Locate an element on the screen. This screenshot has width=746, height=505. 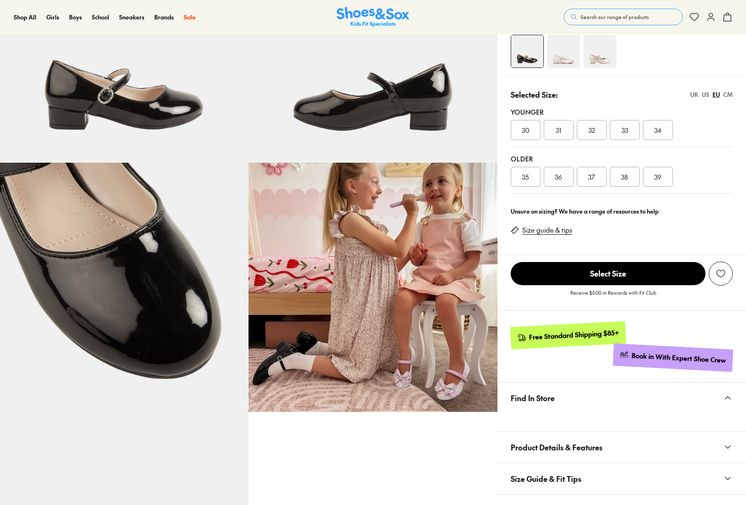
div: Younger is located at coordinates (622, 112).